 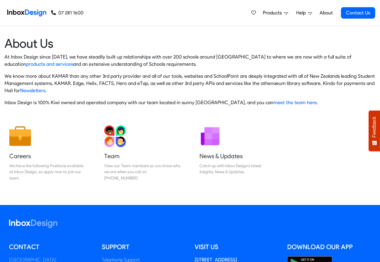 I want to click on img: 2022_01_13_icon_job.svg, so click(x=20, y=136).